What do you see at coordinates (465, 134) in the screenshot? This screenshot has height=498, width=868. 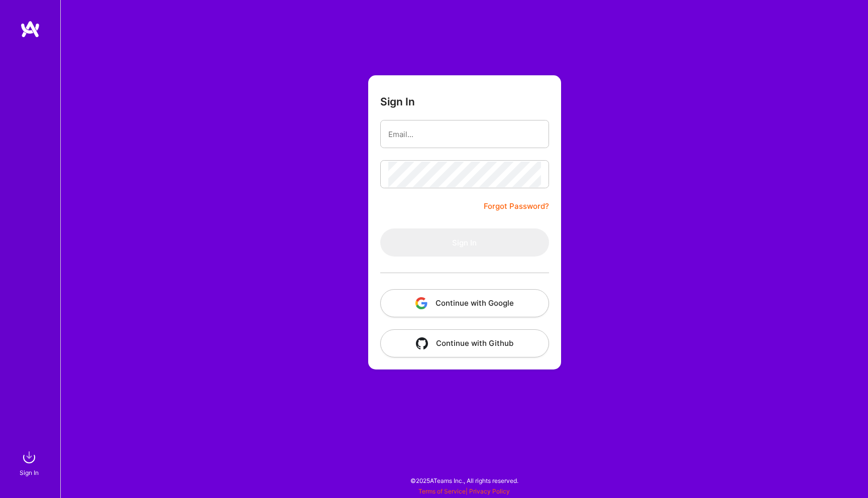 I see `input: Email...` at bounding box center [465, 134].